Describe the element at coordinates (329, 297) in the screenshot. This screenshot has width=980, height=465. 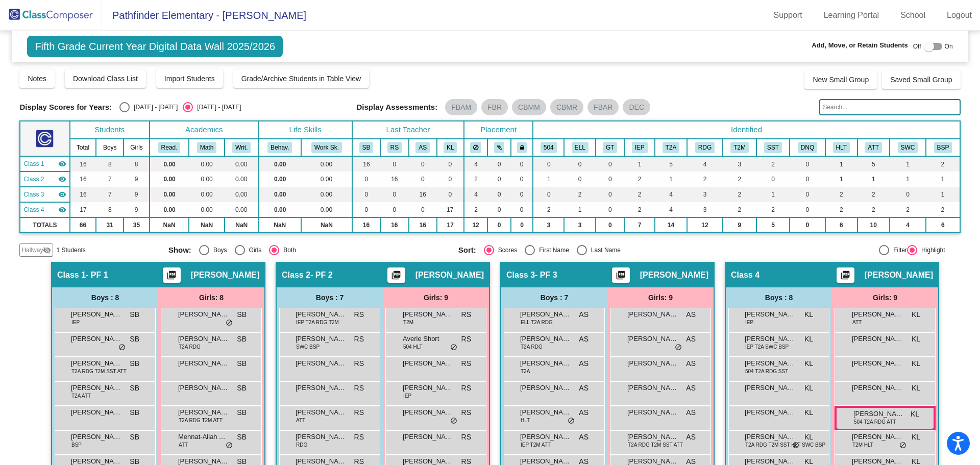
I see `div: Boys : 7` at that location.